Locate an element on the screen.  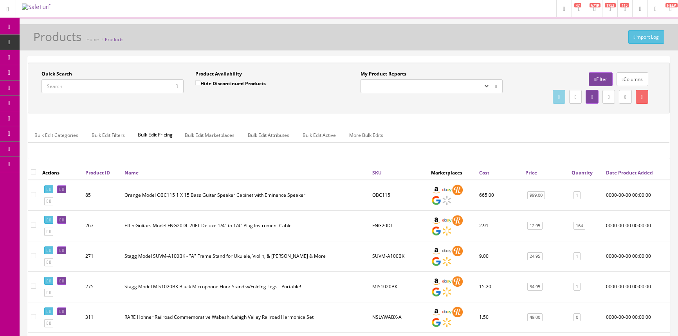
label: My Product Reports is located at coordinates (383, 74).